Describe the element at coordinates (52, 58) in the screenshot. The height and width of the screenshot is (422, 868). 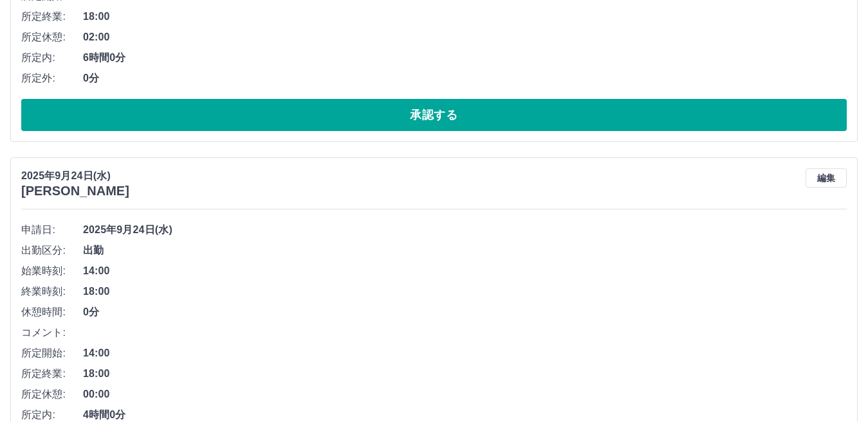
I see `span: 所定内:` at that location.